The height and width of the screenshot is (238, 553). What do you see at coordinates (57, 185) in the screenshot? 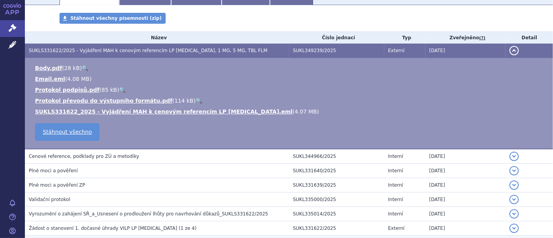
I see `span: Plné moci a pověření ZP` at bounding box center [57, 185].